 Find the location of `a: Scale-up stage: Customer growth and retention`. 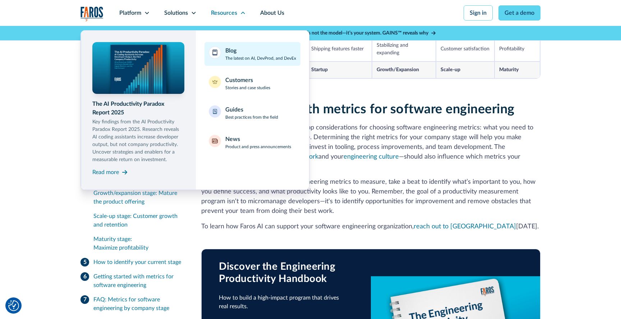

a: Scale-up stage: Customer growth and retention is located at coordinates (139, 220).